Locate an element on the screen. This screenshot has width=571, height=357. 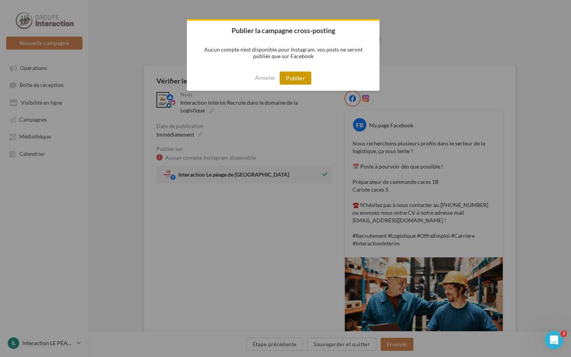
p: Aucun compte n’est disponible pour Instagram, vos posts ne seront publiés que sur Facebook is located at coordinates (283, 53).